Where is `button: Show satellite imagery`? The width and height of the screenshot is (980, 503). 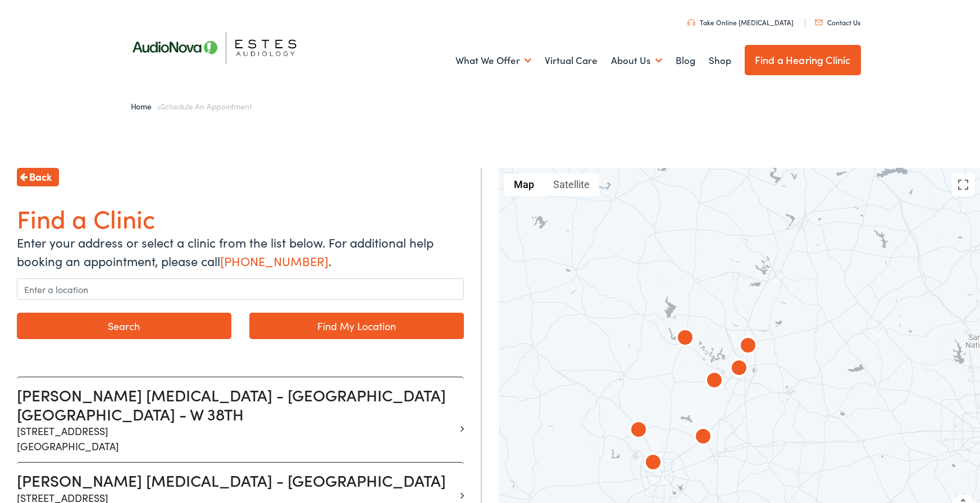
button: Show satellite imagery is located at coordinates (571, 185).